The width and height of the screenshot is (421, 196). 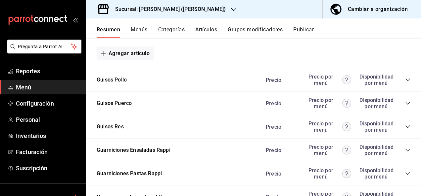 What do you see at coordinates (75, 20) in the screenshot?
I see `button: open_drawer_menu` at bounding box center [75, 20].